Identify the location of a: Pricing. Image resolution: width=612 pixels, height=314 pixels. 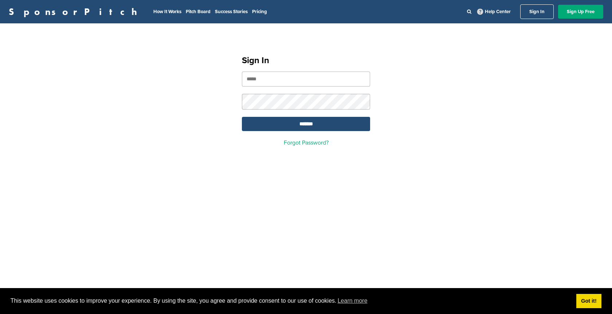
(260, 12).